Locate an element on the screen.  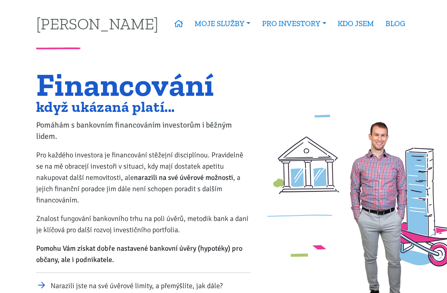
a: MOJE SLUŽBY is located at coordinates (223, 24).